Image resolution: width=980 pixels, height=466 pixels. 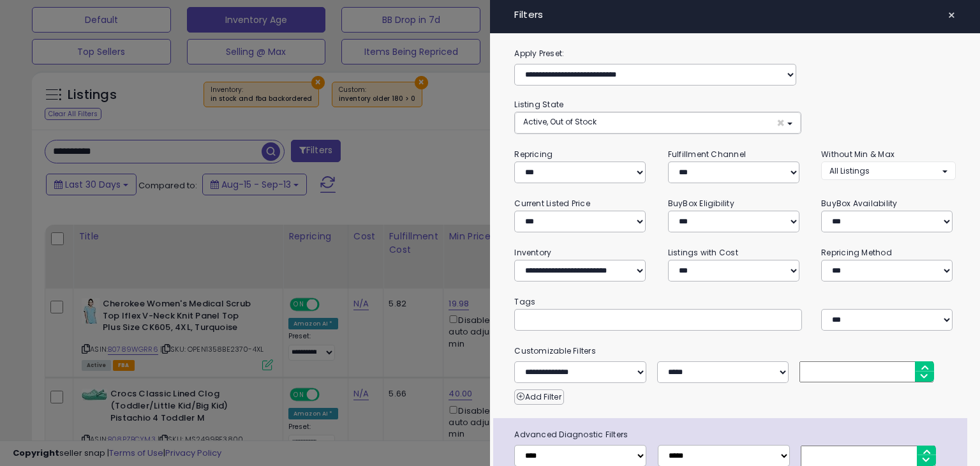 I want to click on small: Customizable Filters, so click(x=734, y=351).